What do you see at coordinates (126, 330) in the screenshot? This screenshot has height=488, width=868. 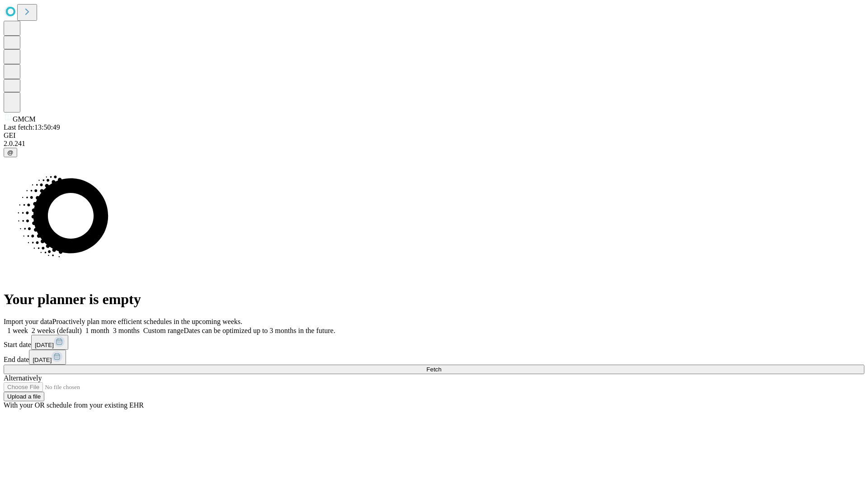 I see `span: 3 months` at bounding box center [126, 330].